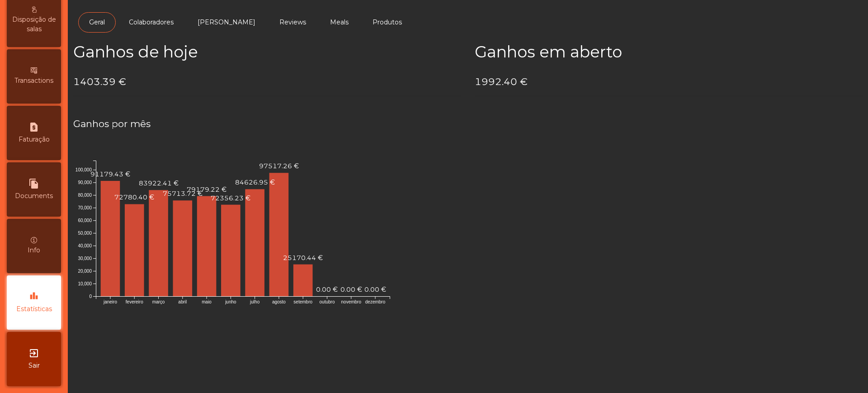 The width and height of the screenshot is (868, 393). What do you see at coordinates (468, 124) in the screenshot?
I see `h4: Ganhos por mês` at bounding box center [468, 124].